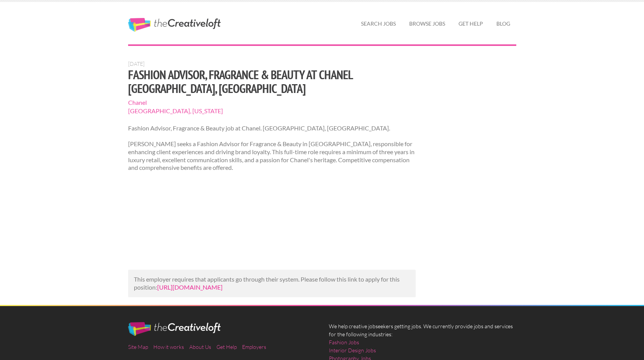  What do you see at coordinates (504, 24) in the screenshot?
I see `a: Blog` at bounding box center [504, 24].